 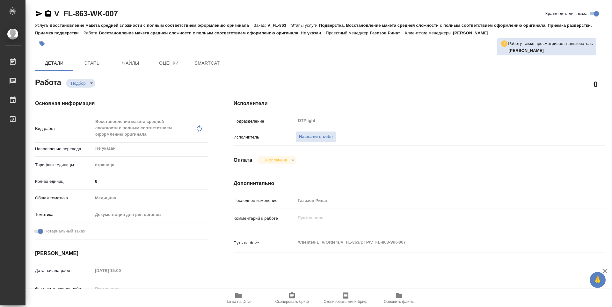 I want to click on p: Направление перевода, so click(x=64, y=149).